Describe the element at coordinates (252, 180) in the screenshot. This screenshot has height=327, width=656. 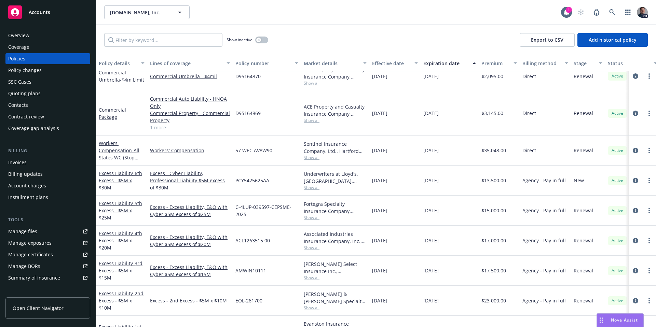
I see `span: PCY5425625AA` at that location.